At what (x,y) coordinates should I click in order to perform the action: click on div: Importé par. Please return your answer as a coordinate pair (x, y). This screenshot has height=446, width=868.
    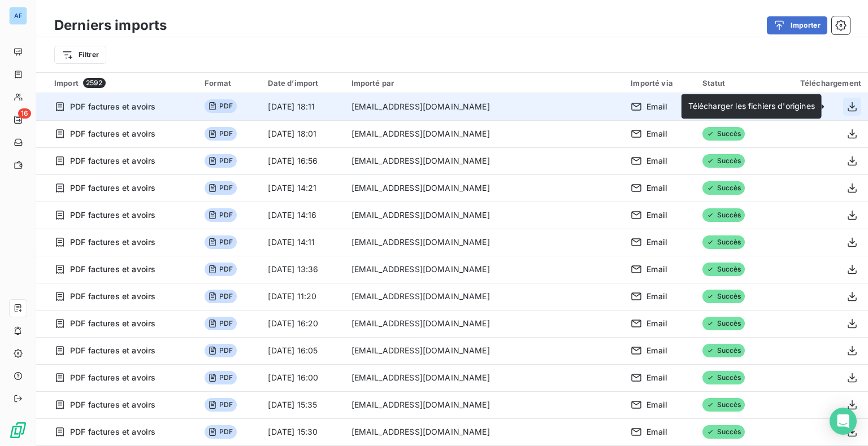
    Looking at the image, I should click on (484, 83).